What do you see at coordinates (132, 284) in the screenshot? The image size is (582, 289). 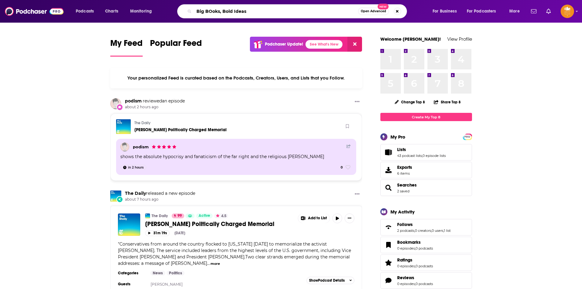 I see `h3: Guests` at bounding box center [132, 284].